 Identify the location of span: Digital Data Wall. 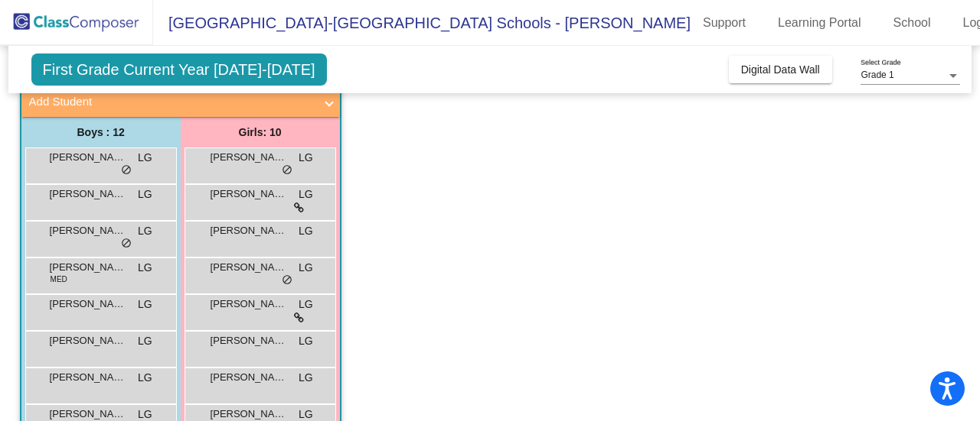
(780, 70).